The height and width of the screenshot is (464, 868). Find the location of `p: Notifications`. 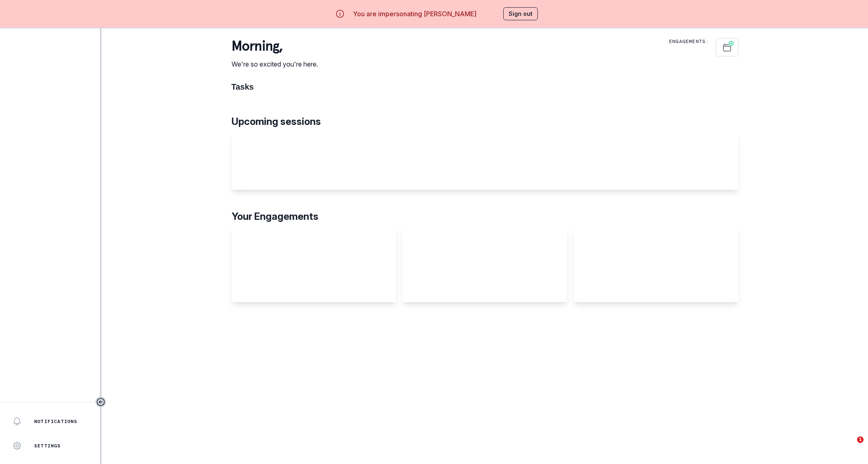

p: Notifications is located at coordinates (56, 422).